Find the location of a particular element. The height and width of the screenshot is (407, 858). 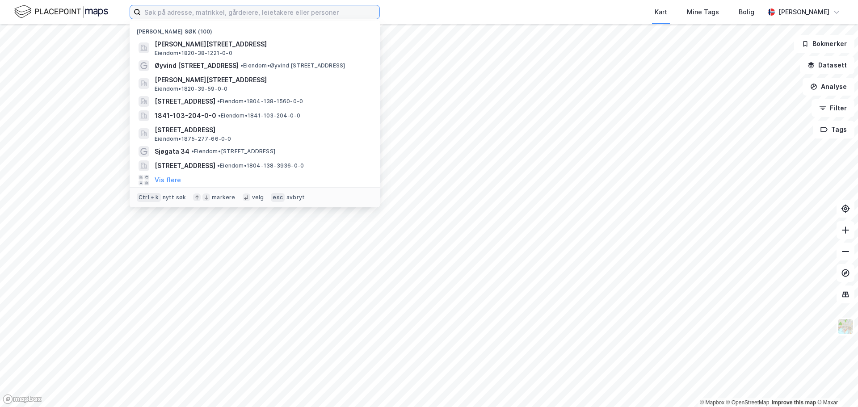

input: Søk på adresse, matrikkel, gårdeiere, leietakere eller personer is located at coordinates (260, 12).